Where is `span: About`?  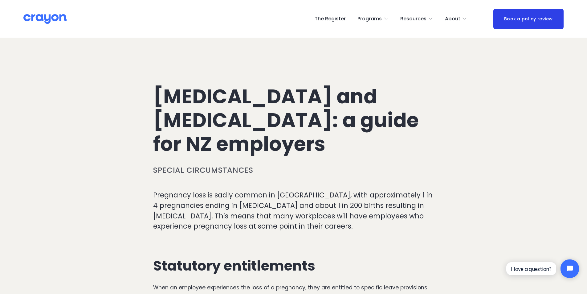 span: About is located at coordinates (453, 19).